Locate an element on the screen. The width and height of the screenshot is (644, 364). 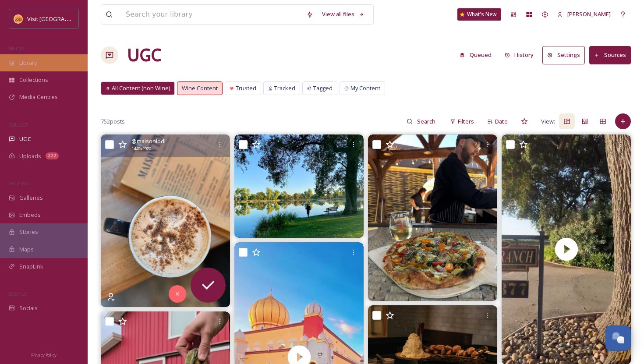
input: Search is located at coordinates (426, 121).